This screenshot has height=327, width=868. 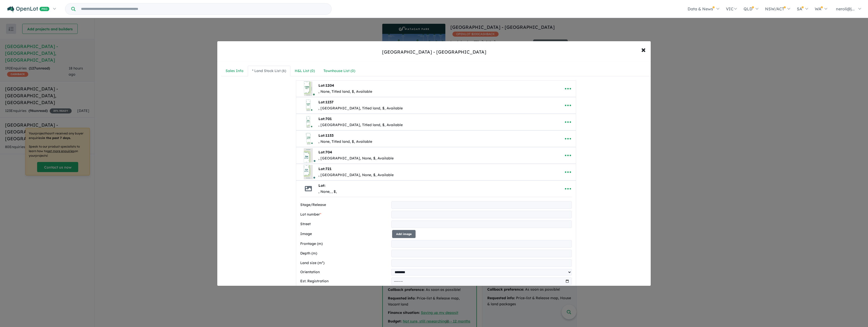 What do you see at coordinates (345, 214) in the screenshot?
I see `label: Lot number` at bounding box center [345, 214].